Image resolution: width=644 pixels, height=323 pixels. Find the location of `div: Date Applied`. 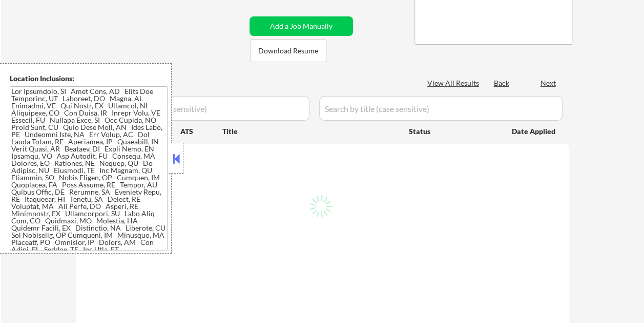

div: Date Applied is located at coordinates (535, 131).